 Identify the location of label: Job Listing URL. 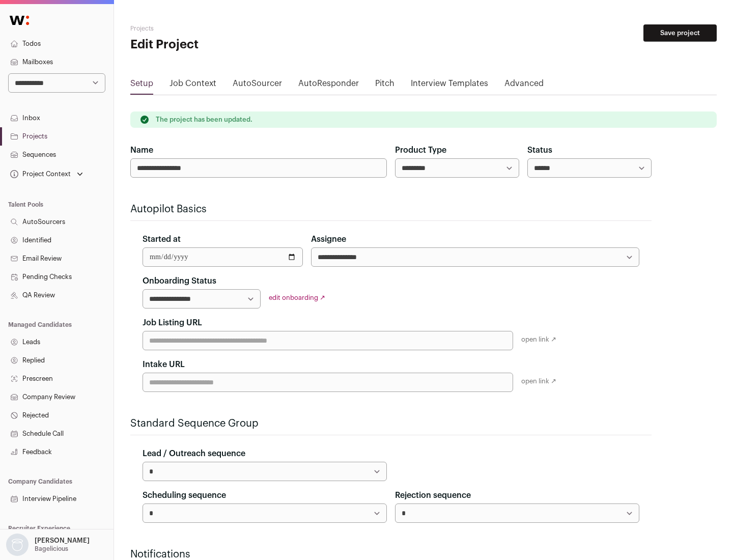
(172, 323).